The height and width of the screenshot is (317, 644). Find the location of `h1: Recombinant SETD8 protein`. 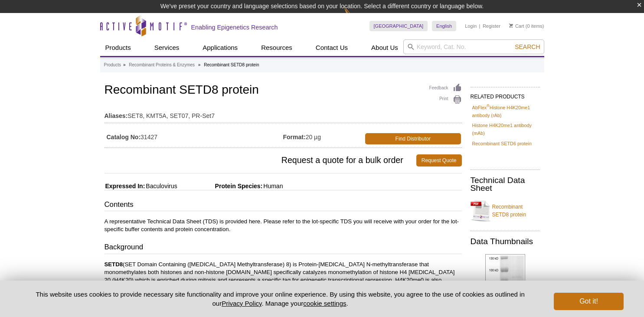

h1: Recombinant SETD8 protein is located at coordinates (284, 91).